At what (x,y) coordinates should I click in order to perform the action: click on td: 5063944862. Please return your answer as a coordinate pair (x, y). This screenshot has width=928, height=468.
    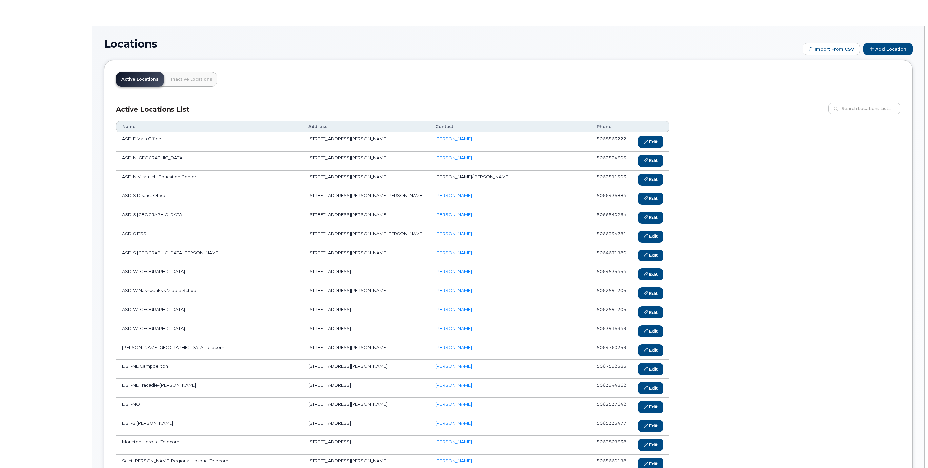
    Looking at the image, I should click on (612, 388).